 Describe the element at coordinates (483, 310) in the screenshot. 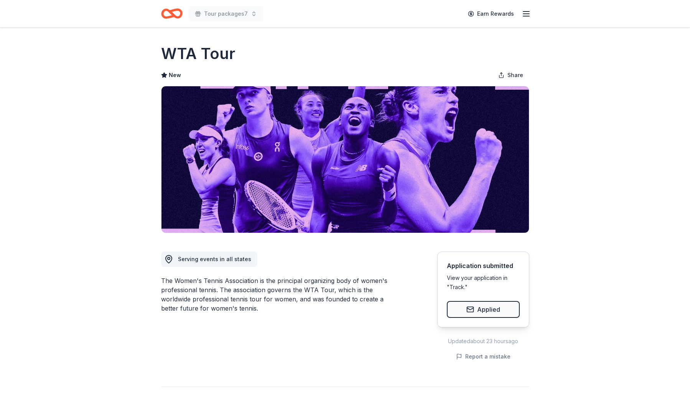

I see `button: Applied` at that location.